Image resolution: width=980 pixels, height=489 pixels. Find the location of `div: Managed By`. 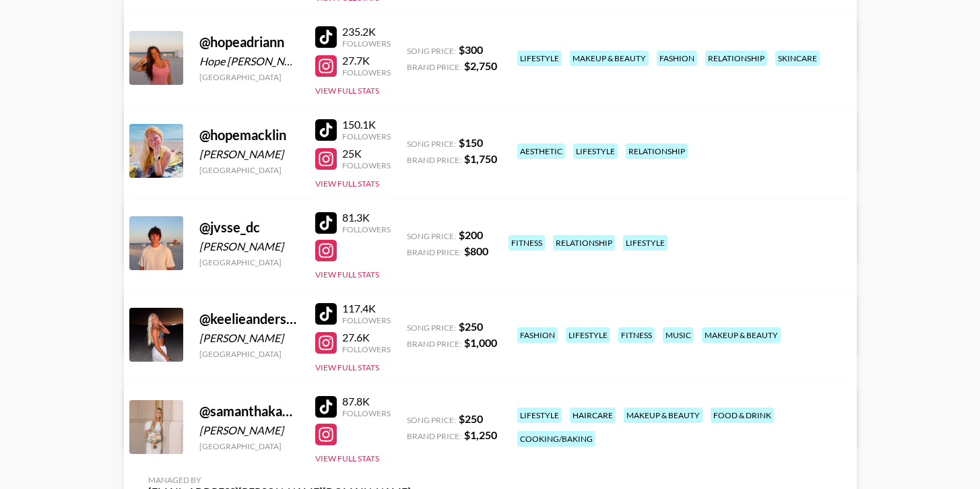

div: Managed By is located at coordinates (280, 480).